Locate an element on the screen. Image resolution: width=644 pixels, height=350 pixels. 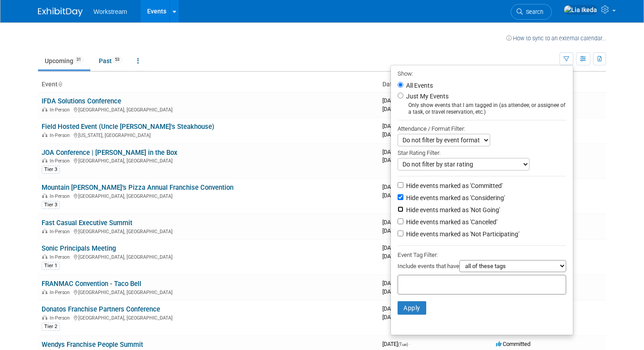
span: 53 is located at coordinates (117, 60).